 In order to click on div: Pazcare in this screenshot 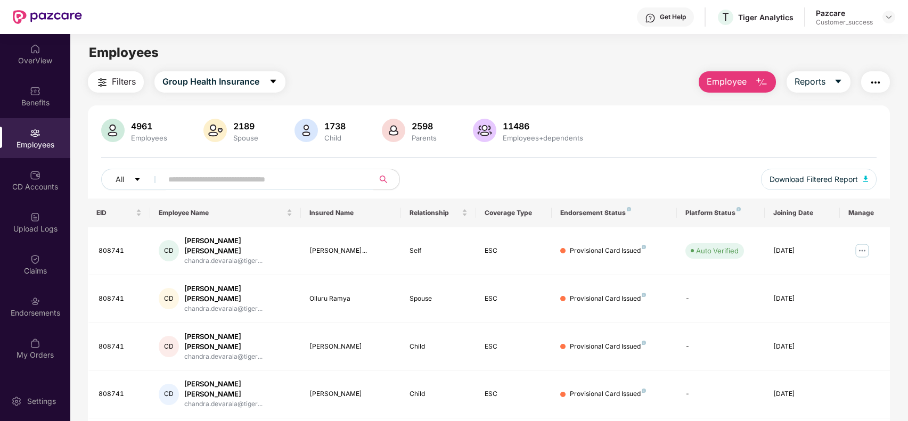, I will do `click(844, 13)`.